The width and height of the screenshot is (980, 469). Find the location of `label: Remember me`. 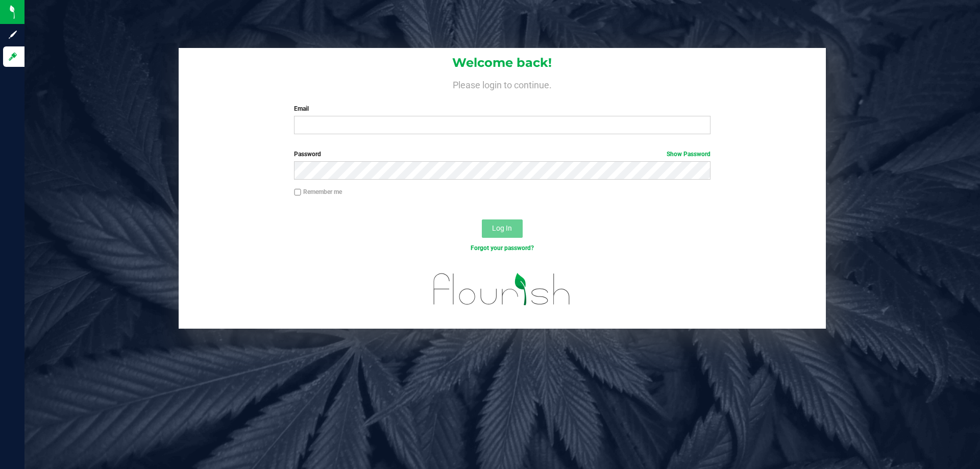

label: Remember me is located at coordinates (318, 192).